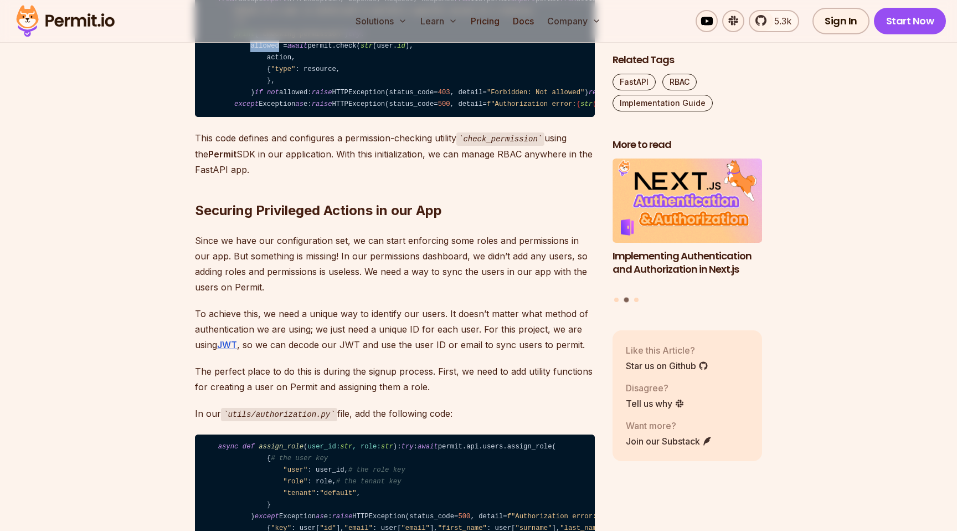 This screenshot has height=531, width=957. I want to click on span: assign_role, so click(281, 446).